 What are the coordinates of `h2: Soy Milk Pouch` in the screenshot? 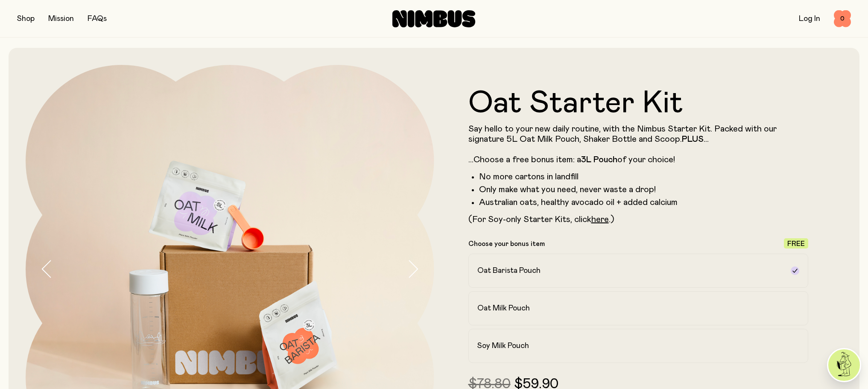 It's located at (503, 346).